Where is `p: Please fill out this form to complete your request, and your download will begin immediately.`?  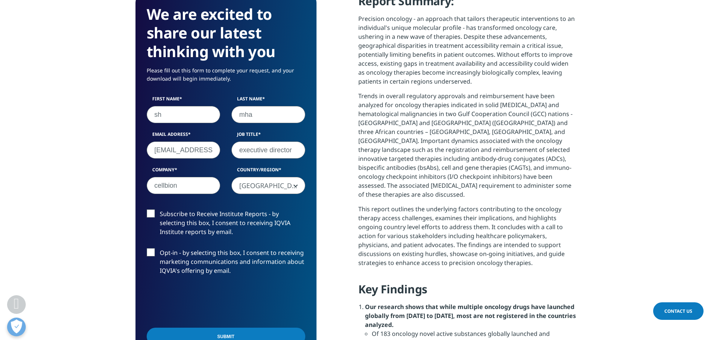
p: Please fill out this form to complete your request, and your download will begin immediately. is located at coordinates (226, 77).